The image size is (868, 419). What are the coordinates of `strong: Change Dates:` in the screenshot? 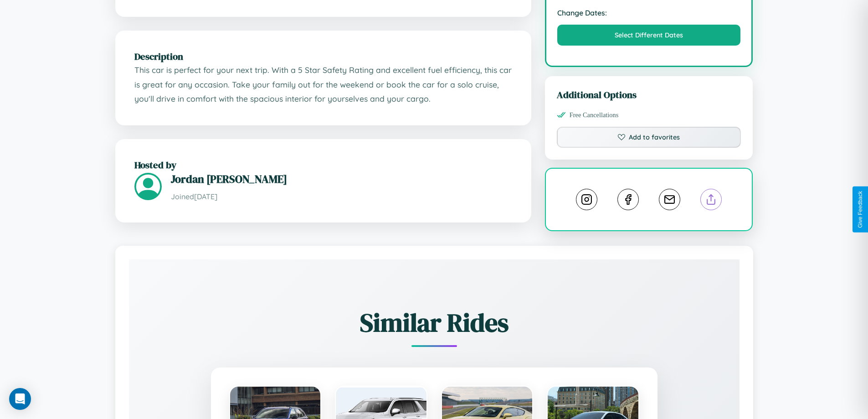 It's located at (649, 13).